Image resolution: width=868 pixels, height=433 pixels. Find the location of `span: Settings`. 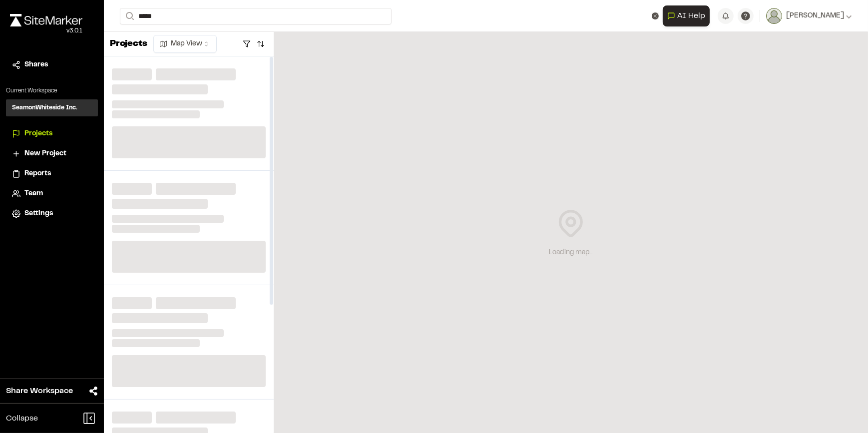

span: Settings is located at coordinates (38, 213).